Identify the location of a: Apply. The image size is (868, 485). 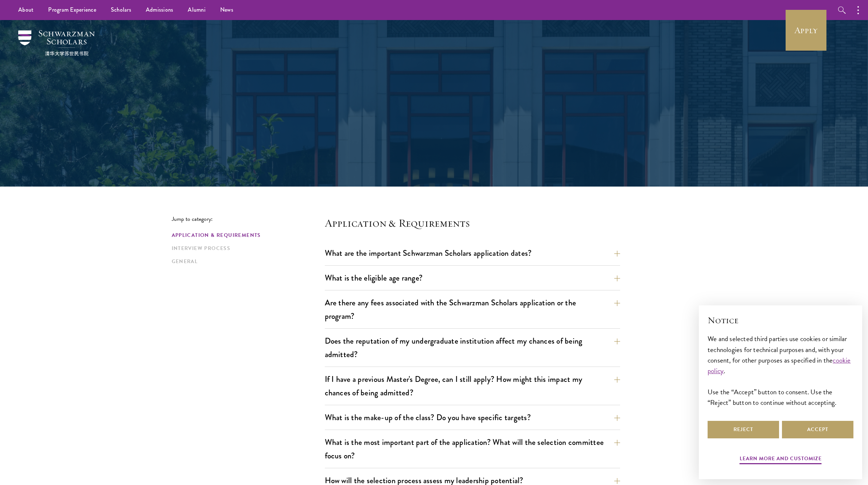
(807, 30).